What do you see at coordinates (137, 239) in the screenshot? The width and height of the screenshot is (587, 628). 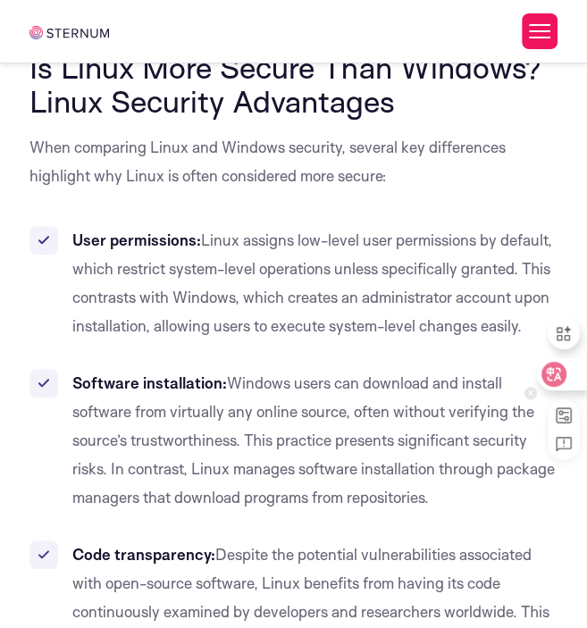 I see `b: User permissions:` at bounding box center [137, 239].